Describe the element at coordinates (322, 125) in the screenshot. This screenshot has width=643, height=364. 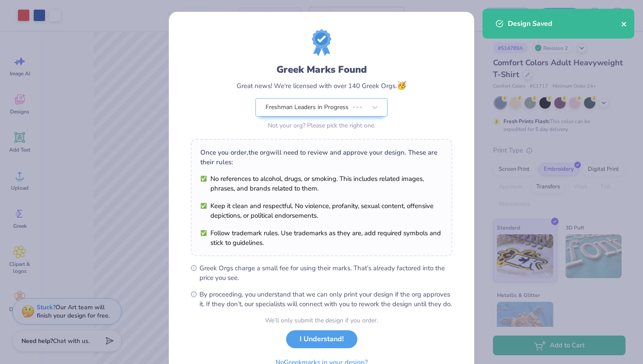
I see `div: Not your org? Please pick the right one.` at that location.